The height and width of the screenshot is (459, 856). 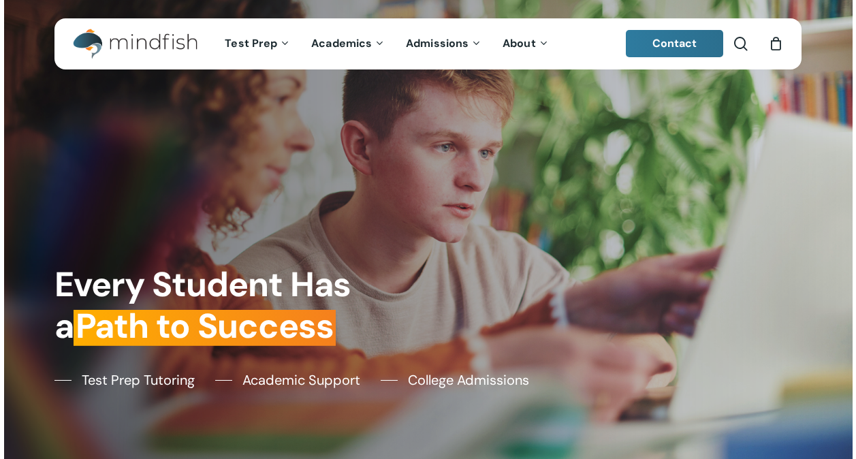 I want to click on a: Academic Support, so click(x=287, y=380).